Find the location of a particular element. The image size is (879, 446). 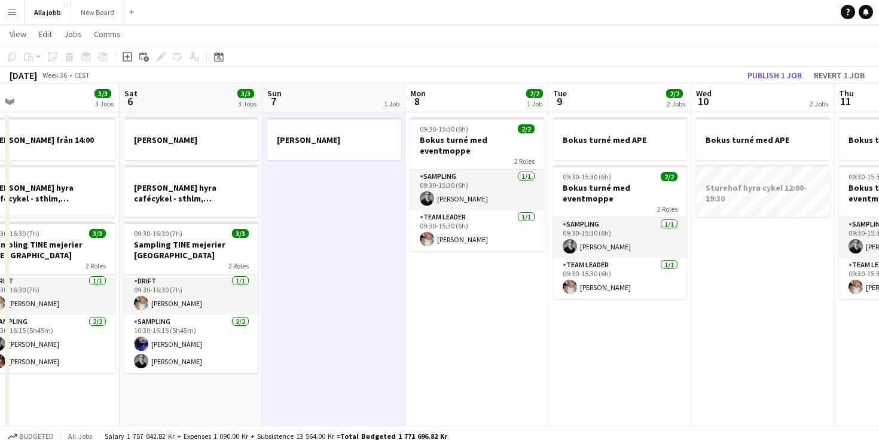

div: CEST is located at coordinates (82, 75).